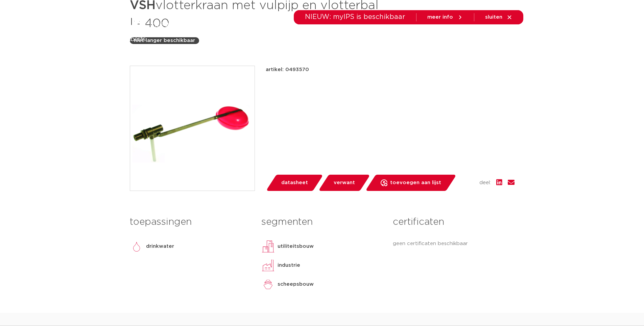  Describe the element at coordinates (268, 284) in the screenshot. I see `img: scheepsbouw` at that location.